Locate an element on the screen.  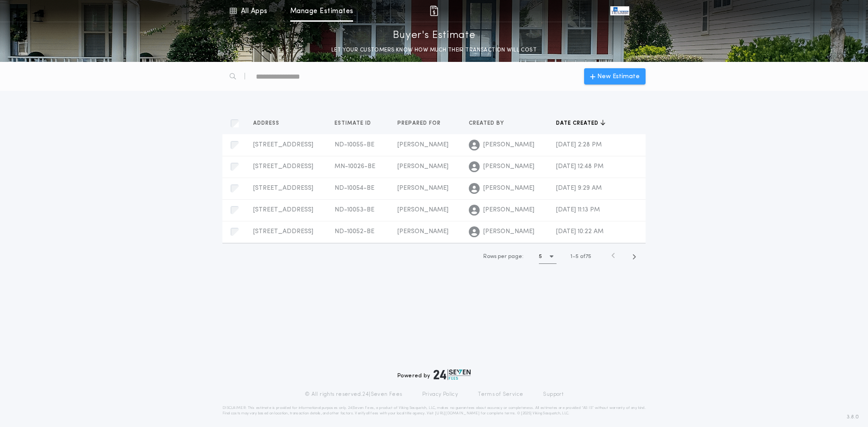
span: 1 is located at coordinates (571, 256).